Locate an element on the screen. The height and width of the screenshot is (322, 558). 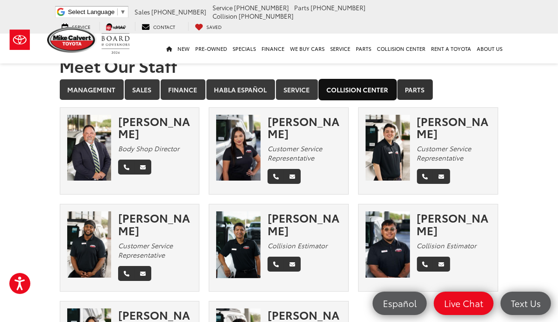
span: Saved is located at coordinates (214, 27).